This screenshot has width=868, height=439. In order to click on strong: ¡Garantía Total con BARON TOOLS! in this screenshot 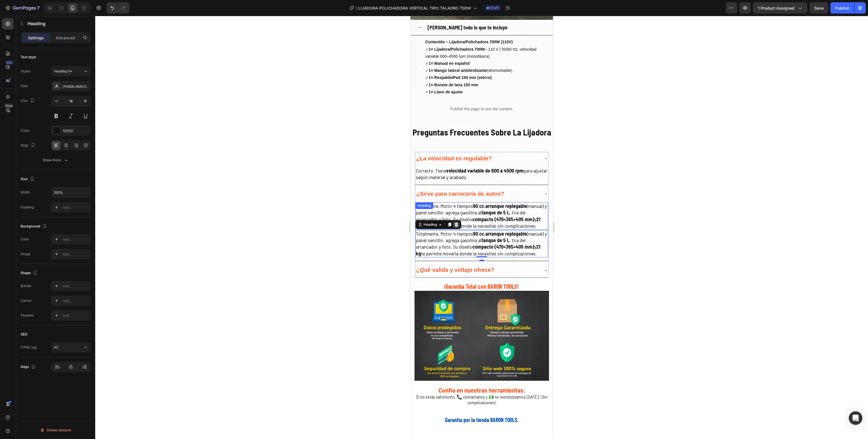, I will do `click(71, 270)`.